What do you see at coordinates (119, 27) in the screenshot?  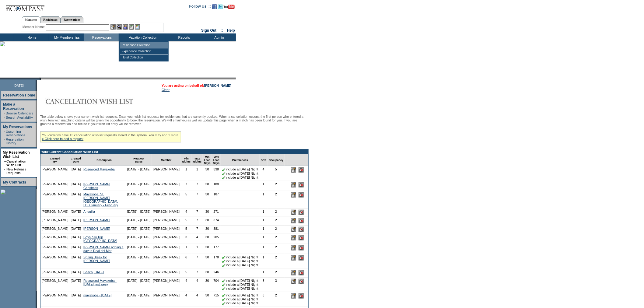 I see `img: View` at bounding box center [119, 27].